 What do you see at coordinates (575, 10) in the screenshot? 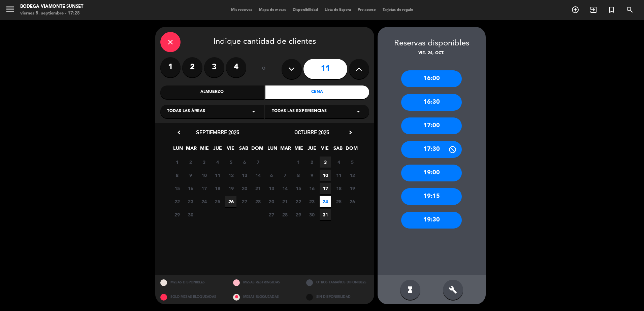
I see `i: add_circle_outline` at bounding box center [575, 10].